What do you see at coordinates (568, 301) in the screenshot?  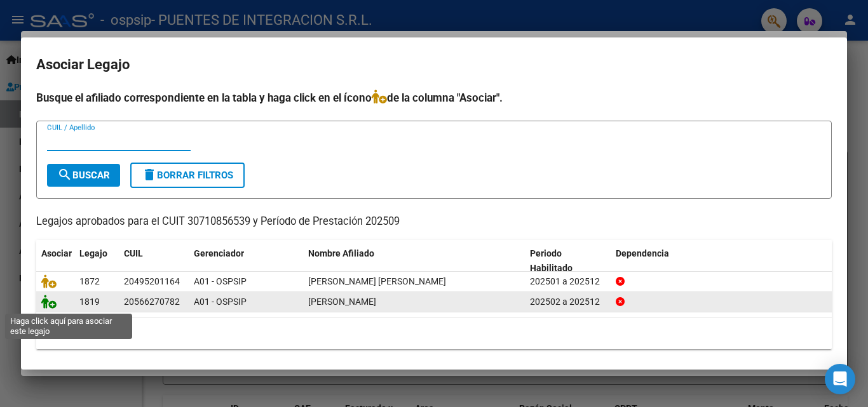 I see `div: 202502 a 202512` at bounding box center [568, 301].